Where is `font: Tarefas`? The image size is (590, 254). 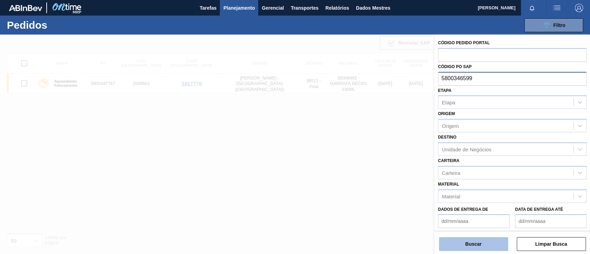 font: Tarefas is located at coordinates (208, 8).